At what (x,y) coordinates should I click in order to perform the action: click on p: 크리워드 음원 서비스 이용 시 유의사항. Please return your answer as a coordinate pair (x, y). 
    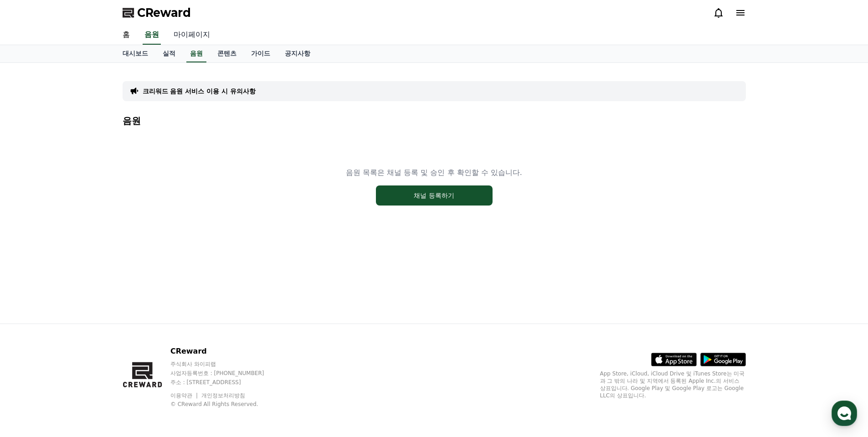
    Looking at the image, I should click on (199, 91).